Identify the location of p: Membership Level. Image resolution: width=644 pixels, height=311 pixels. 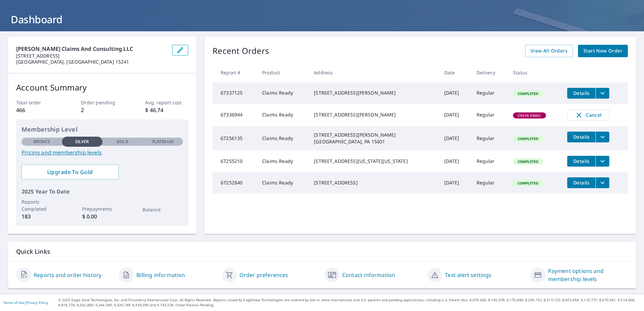
(102, 129).